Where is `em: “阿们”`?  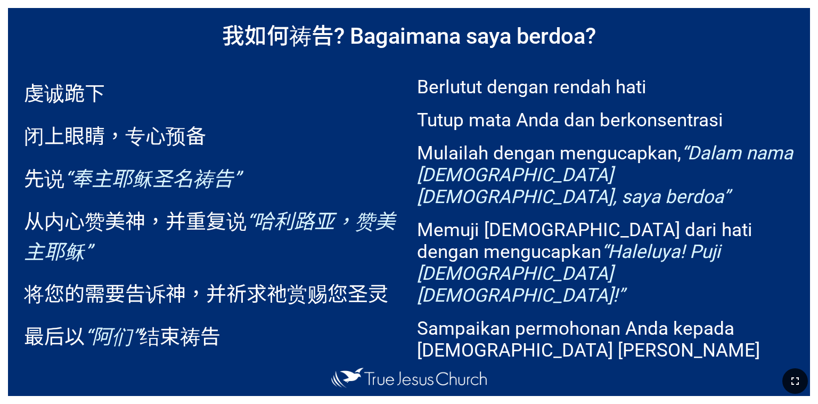 em: “阿们” is located at coordinates (112, 337).